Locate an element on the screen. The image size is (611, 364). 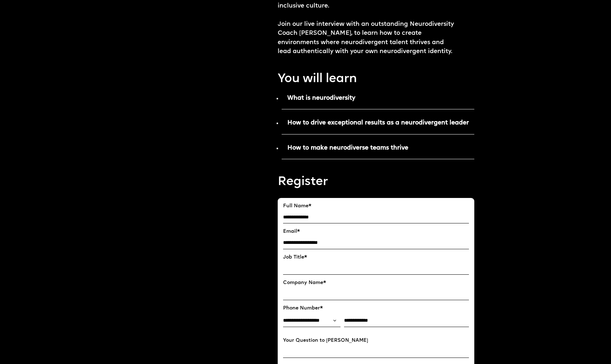
strong: How to make neurodiverse teams thrive is located at coordinates (348, 148).